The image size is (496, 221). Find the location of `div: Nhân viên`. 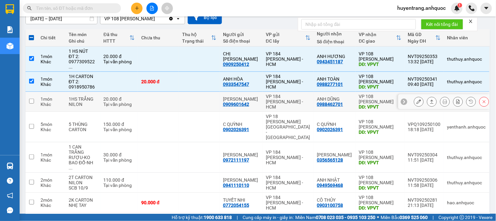

div: Nhân viên is located at coordinates (467, 38).